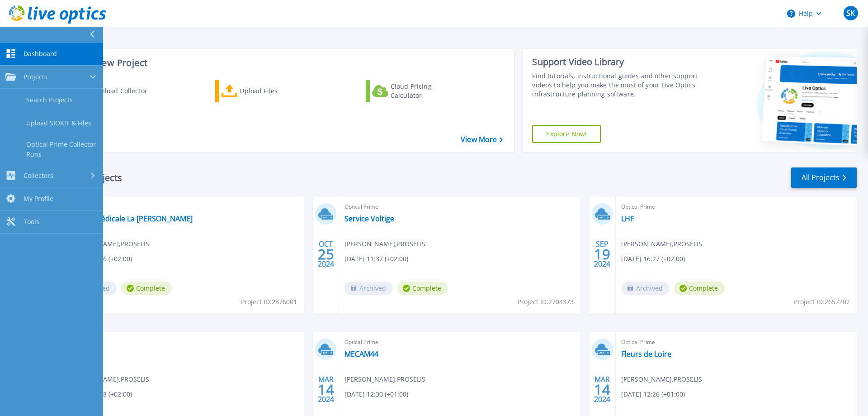  I want to click on span: Project ID: 2657202, so click(822, 302).